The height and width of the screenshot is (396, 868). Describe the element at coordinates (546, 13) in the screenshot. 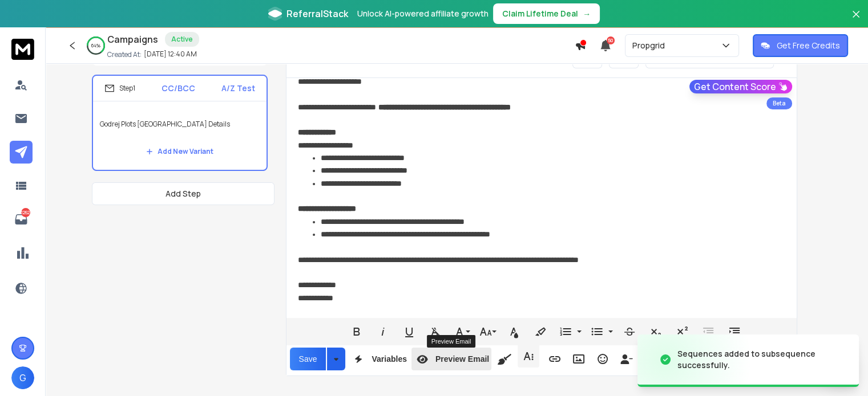

I see `button: Claim Lifetime Deal→` at that location.